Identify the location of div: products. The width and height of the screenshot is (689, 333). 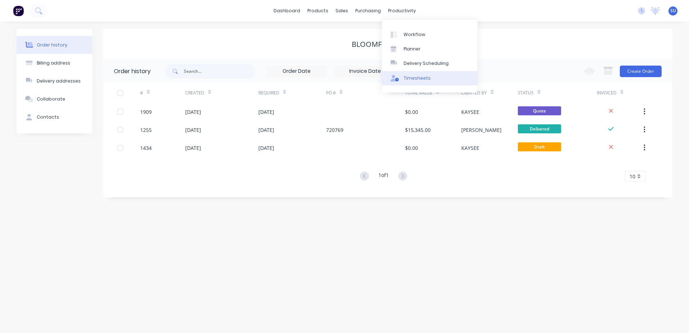
(318, 11).